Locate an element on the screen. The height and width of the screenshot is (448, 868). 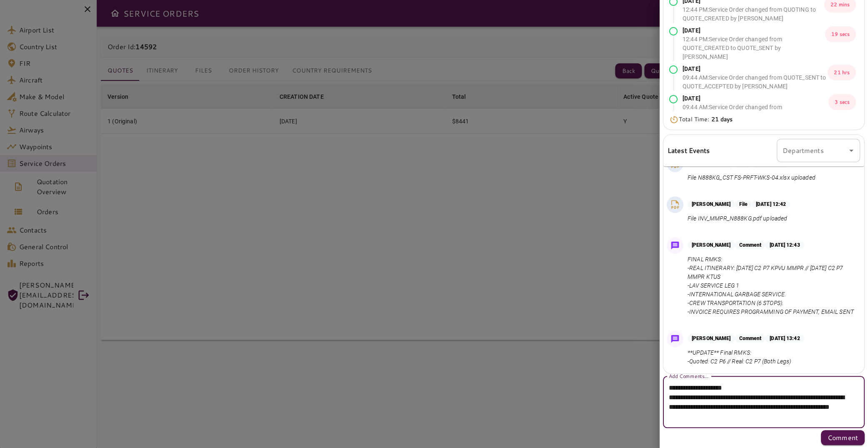
p: 21 hrs is located at coordinates (842, 72).